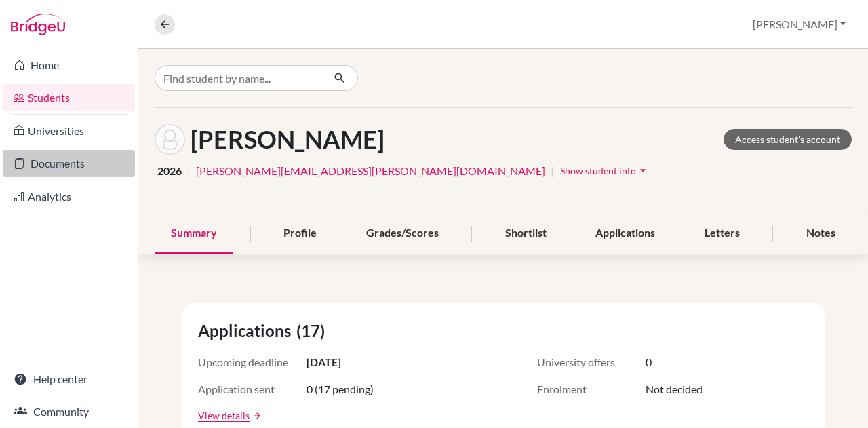 The image size is (868, 428). Describe the element at coordinates (787, 139) in the screenshot. I see `a: Access student's account` at that location.